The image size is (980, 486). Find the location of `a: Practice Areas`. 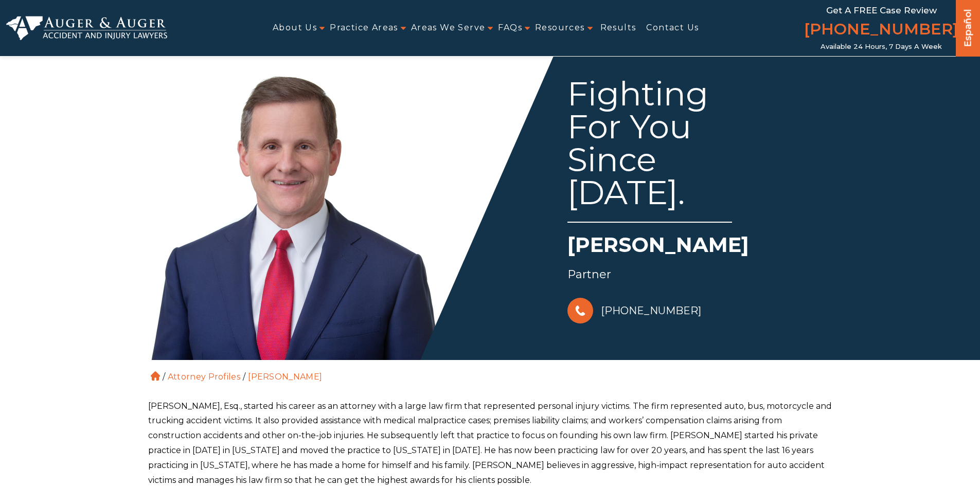

a: Practice Areas is located at coordinates (364, 28).